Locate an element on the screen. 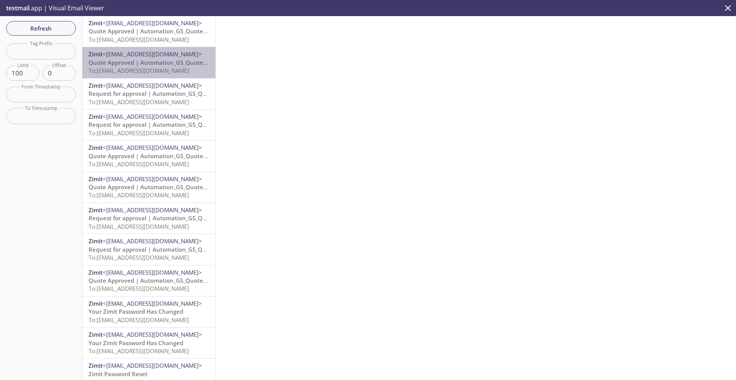 This screenshot has width=736, height=380. span: Zimit Password Reset is located at coordinates (118, 374).